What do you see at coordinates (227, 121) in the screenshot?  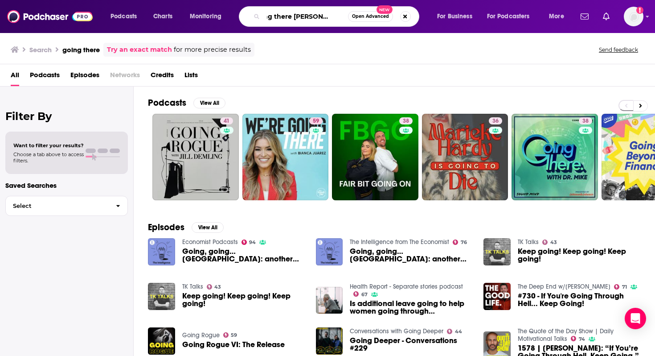 I see `span: 41` at bounding box center [227, 121].